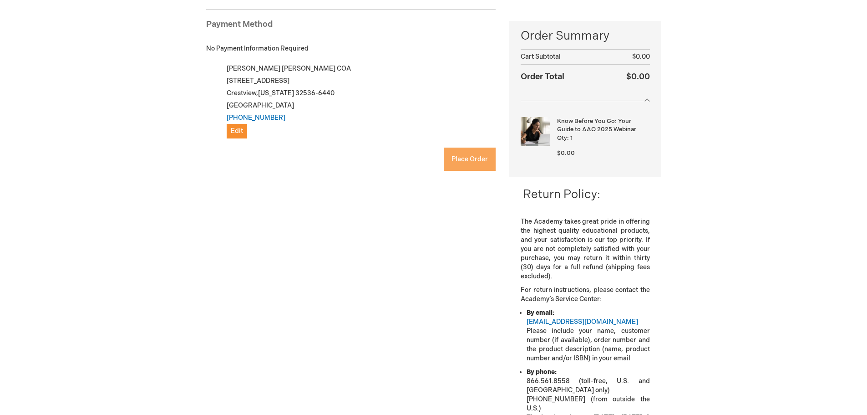  What do you see at coordinates (564, 57) in the screenshot?
I see `th: Cart Subtotal` at bounding box center [564, 57].